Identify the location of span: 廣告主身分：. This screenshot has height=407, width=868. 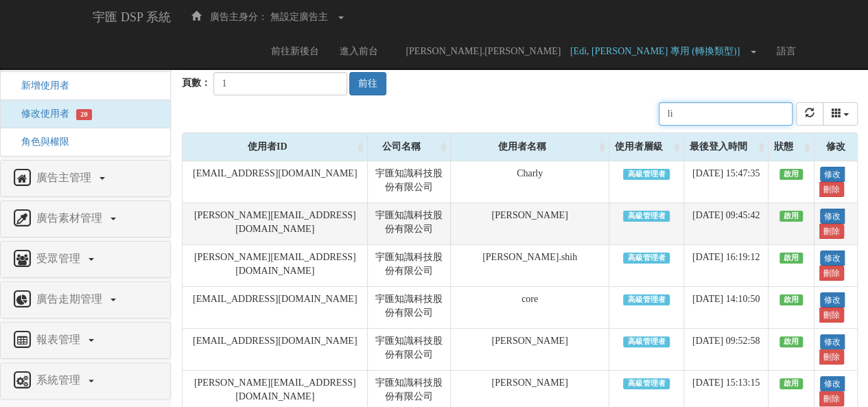
(239, 17).